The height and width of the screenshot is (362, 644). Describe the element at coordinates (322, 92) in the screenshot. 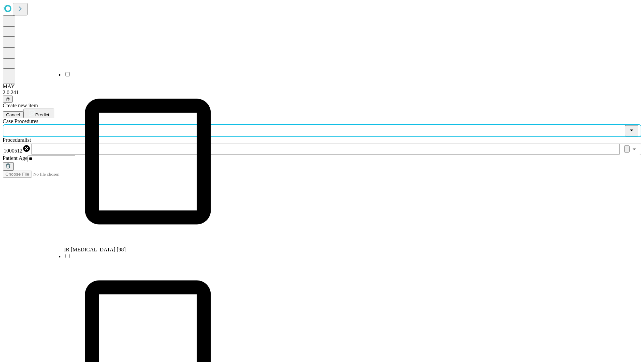

I see `div: 2.0.241` at that location.